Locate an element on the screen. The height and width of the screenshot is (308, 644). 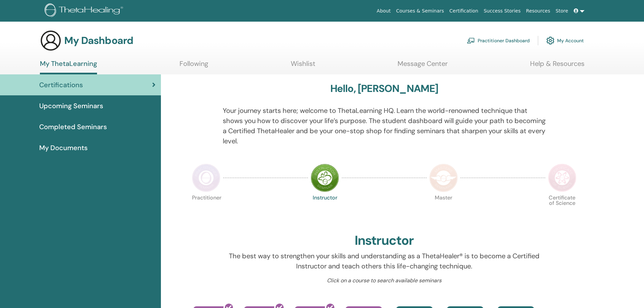
a: Success Stories is located at coordinates (502, 10).